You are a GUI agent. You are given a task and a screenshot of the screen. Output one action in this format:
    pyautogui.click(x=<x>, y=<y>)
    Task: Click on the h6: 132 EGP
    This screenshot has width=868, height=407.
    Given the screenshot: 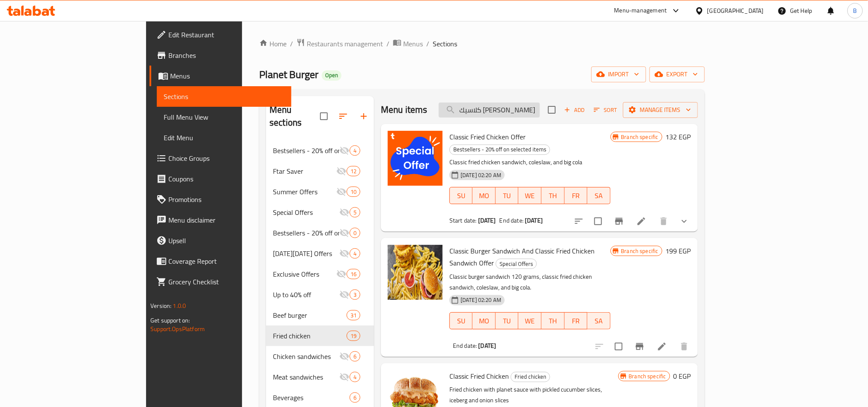 What is the action you would take?
    pyautogui.click(x=678, y=137)
    